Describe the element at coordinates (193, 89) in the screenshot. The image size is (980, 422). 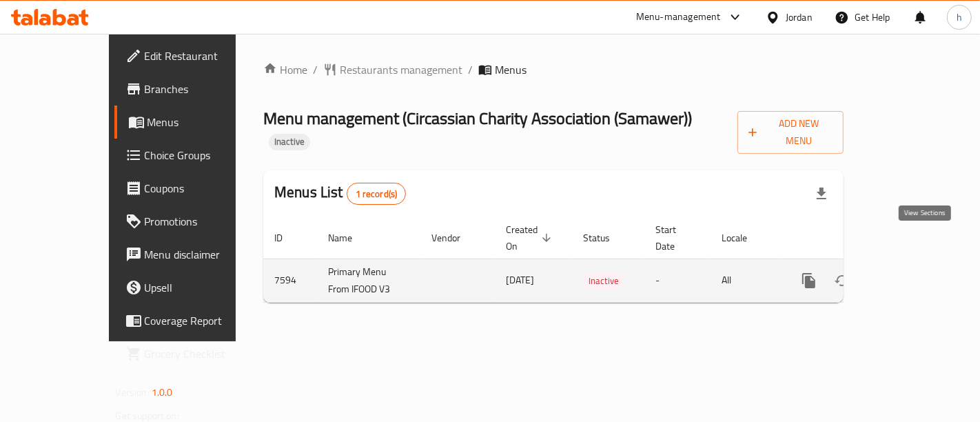
I see `a: Branches` at that location.